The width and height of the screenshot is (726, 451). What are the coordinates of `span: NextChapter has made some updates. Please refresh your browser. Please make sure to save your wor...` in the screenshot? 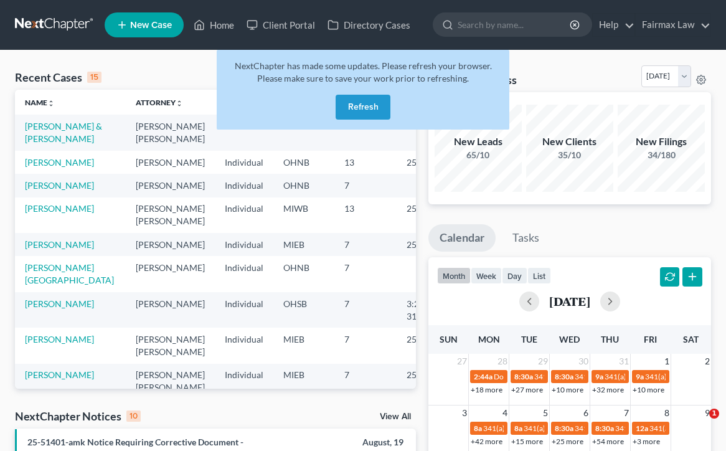 It's located at (363, 72).